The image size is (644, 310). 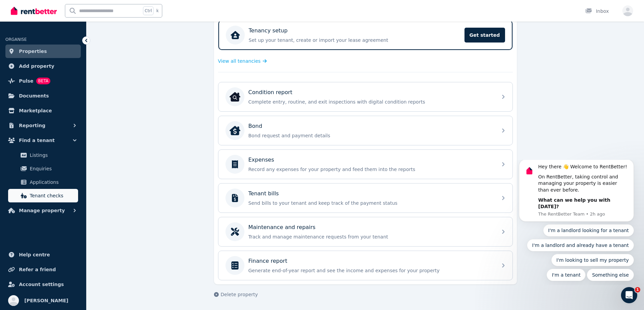 I want to click on a: Tenant billsSend bills to your tenant and keep track of the payment status, so click(x=365, y=198).